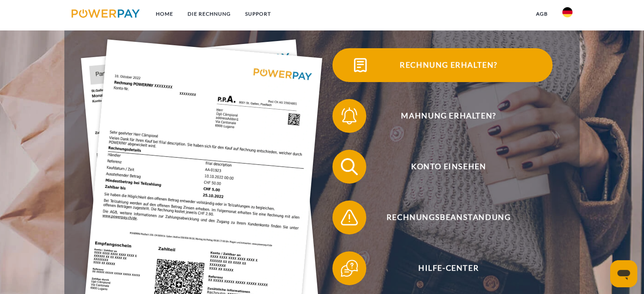 The image size is (644, 294). I want to click on button: Hilfe-Center, so click(442, 268).